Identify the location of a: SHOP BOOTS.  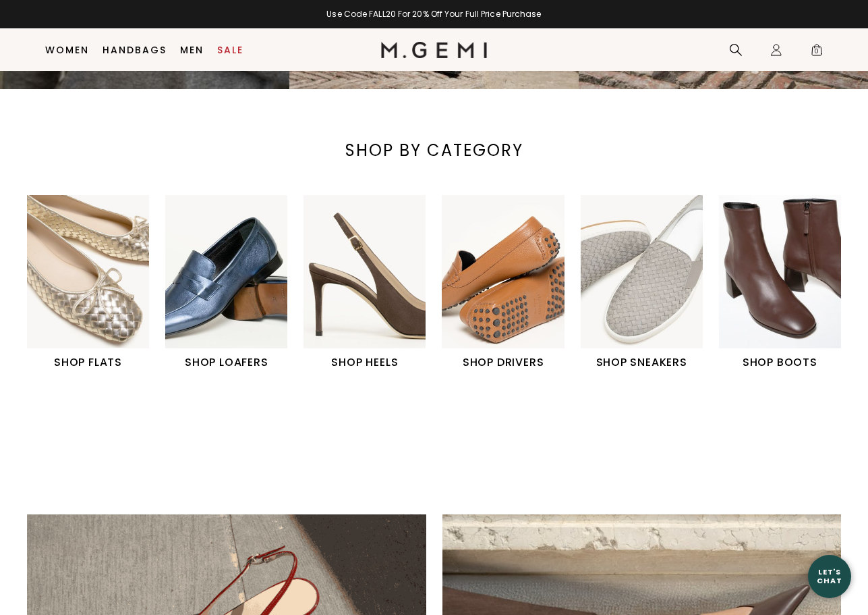
(780, 282).